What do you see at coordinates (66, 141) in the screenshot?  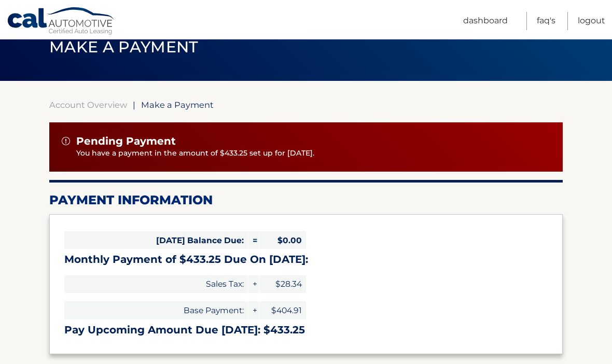 I see `img: alert-white.svg` at bounding box center [66, 141].